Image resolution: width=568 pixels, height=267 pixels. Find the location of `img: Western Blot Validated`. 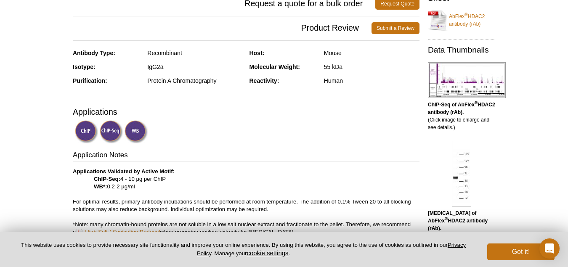

img: Western Blot Validated is located at coordinates (136, 132).